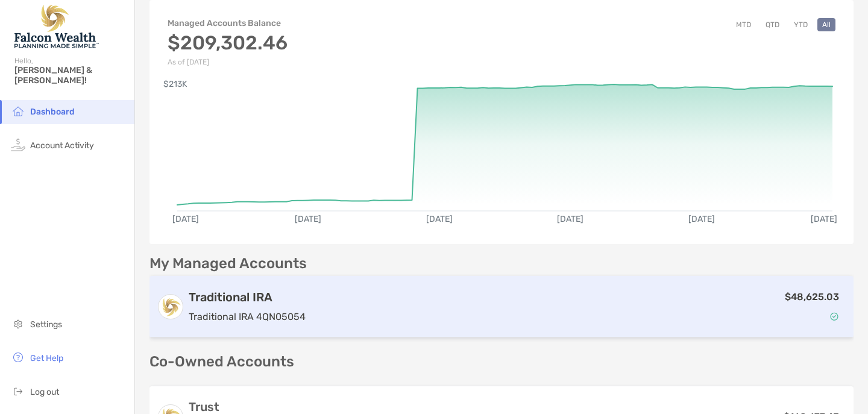 This screenshot has width=868, height=414. I want to click on img: activity icon, so click(18, 145).